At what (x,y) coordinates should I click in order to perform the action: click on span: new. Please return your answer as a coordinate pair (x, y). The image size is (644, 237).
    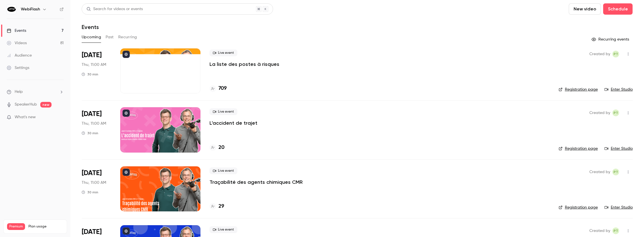
    Looking at the image, I should click on (46, 104).